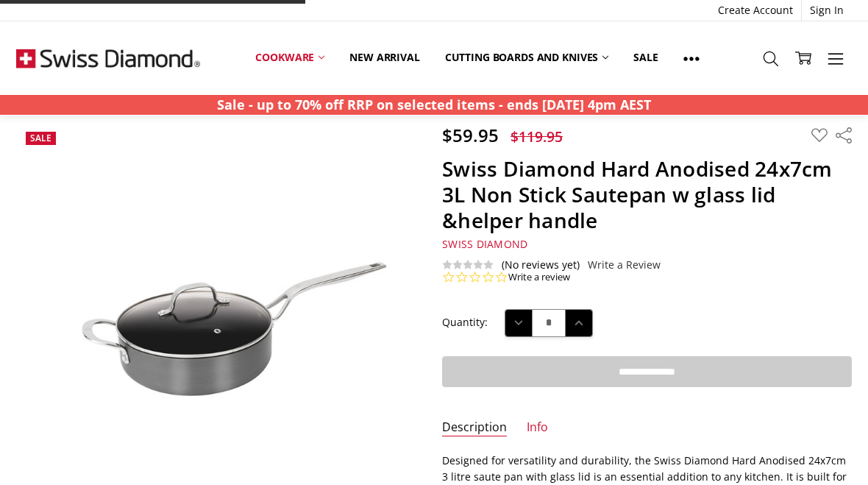  I want to click on a: Show All, so click(691, 57).